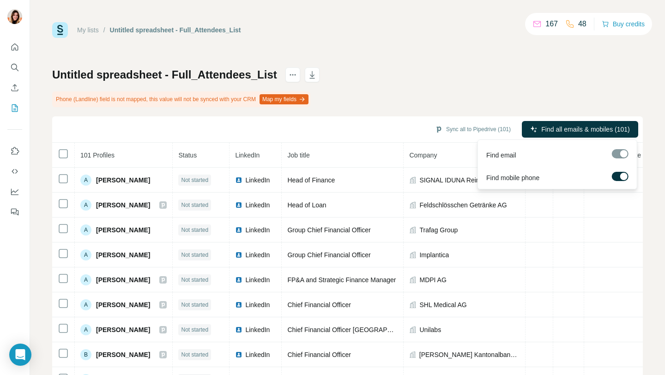  I want to click on button: My lists, so click(15, 108).